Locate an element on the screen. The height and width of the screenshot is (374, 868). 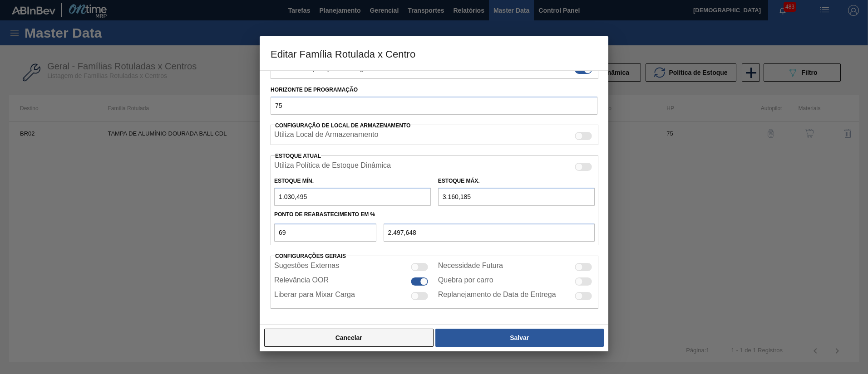
label: Sugestões Externas is located at coordinates (306, 267).